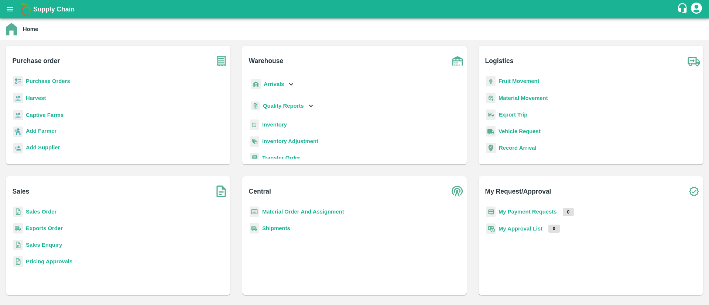 The width and height of the screenshot is (709, 305). Describe the element at coordinates (41, 212) in the screenshot. I see `b: Sales Order` at that location.